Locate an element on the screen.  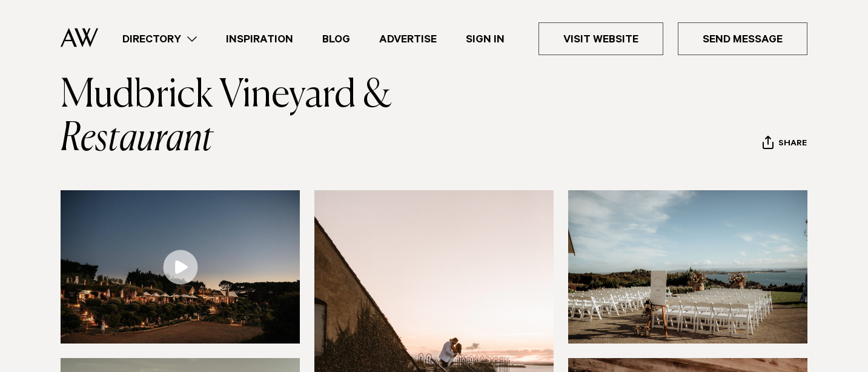
a: Advertise is located at coordinates (408, 39).